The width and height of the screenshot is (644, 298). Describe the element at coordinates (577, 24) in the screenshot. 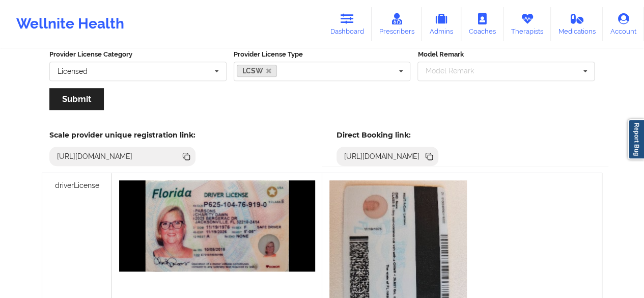

I see `a: Medications` at that location.